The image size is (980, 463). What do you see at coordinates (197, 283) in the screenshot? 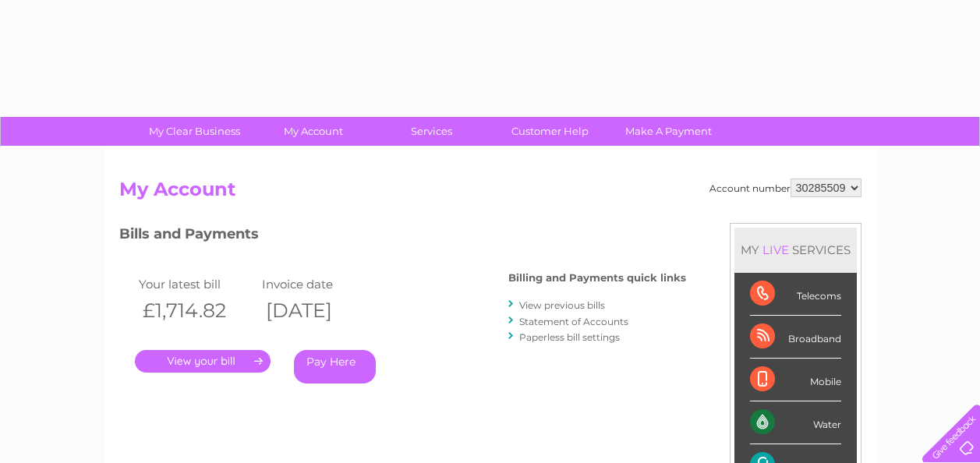
I see `td: Your latest bill` at bounding box center [197, 283].